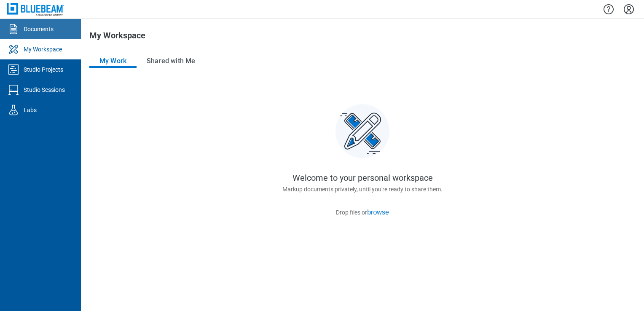  What do you see at coordinates (14, 29) in the screenshot?
I see `svg: Documents` at bounding box center [14, 29].